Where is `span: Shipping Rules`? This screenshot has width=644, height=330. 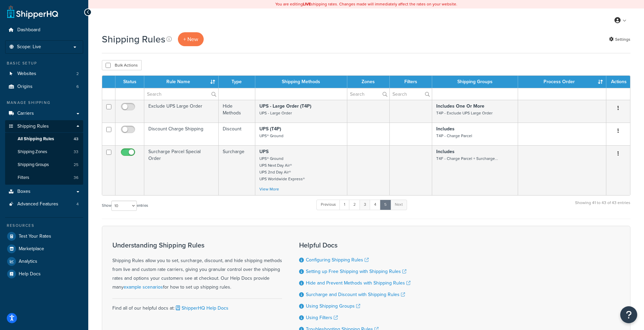 span: Shipping Rules is located at coordinates (33, 126).